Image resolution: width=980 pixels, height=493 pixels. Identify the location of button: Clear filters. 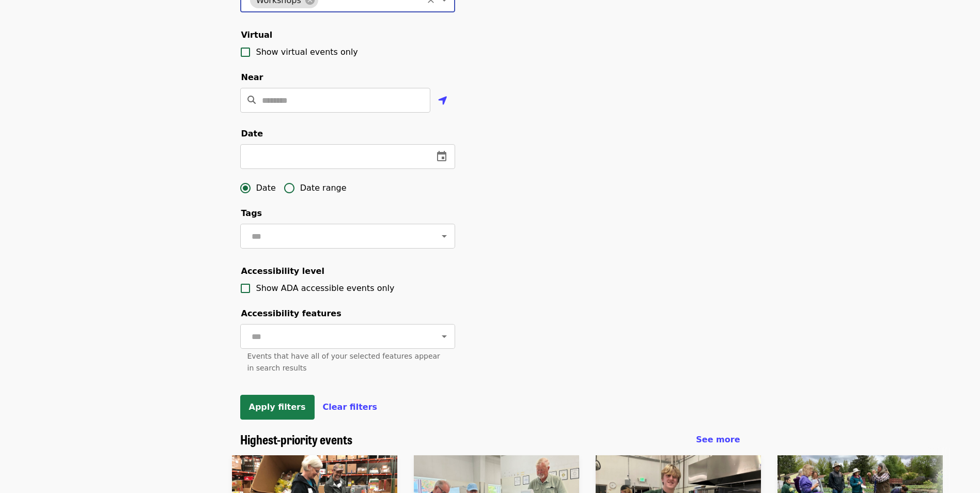
(350, 408).